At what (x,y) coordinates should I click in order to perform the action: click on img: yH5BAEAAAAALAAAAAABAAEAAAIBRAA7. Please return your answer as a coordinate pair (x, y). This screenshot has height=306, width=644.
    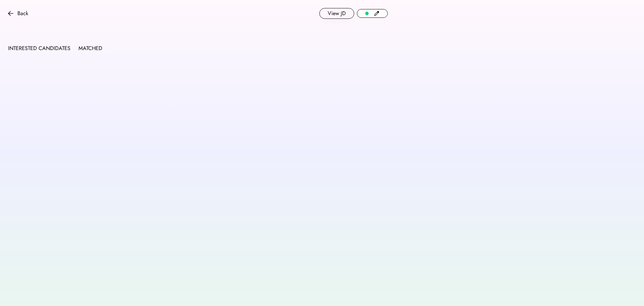
    Looking at the image, I should click on (11, 32).